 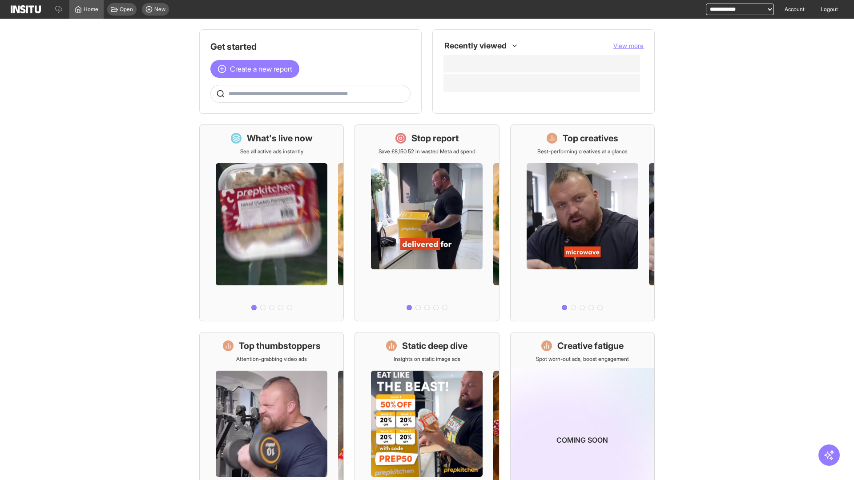 What do you see at coordinates (271, 223) in the screenshot?
I see `a: What's live nowSee all active ads instantly` at bounding box center [271, 223].